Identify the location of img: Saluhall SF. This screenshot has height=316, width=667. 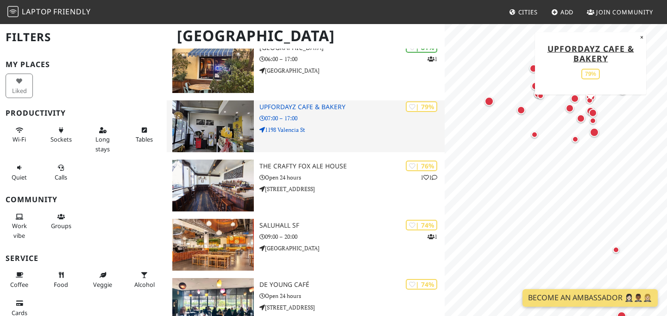
(213, 245).